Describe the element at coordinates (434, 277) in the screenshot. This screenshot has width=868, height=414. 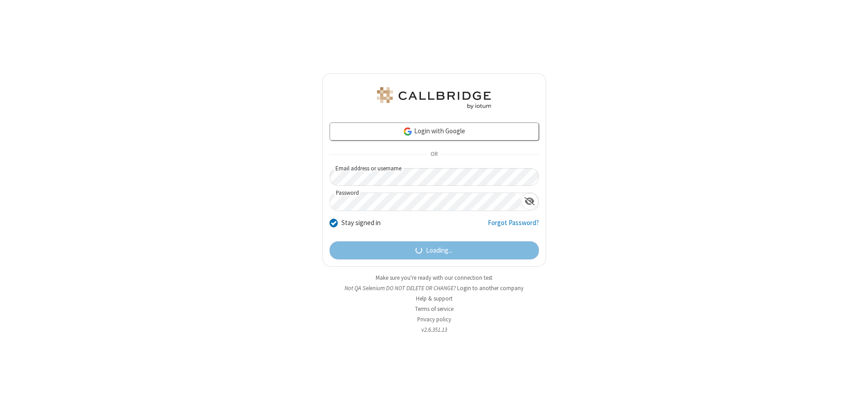
I see `a: Make sure you're ready with our connection test` at that location.